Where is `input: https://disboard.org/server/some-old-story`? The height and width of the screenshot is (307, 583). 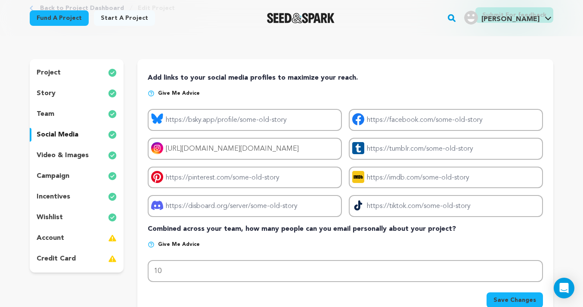
input: https://disboard.org/server/some-old-story is located at coordinates (245, 206).